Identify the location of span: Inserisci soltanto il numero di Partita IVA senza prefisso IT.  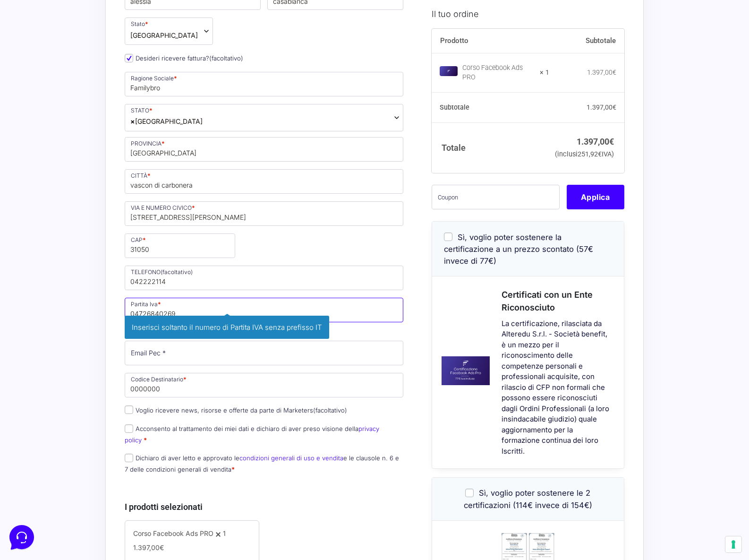
(227, 327).